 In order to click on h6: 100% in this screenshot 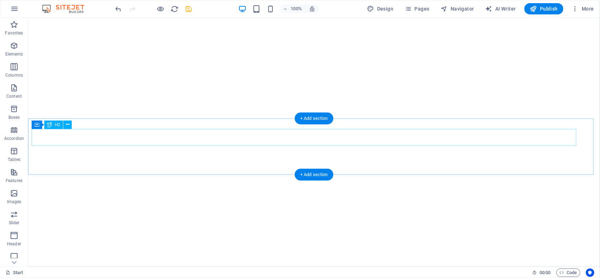, I will do `click(296, 9)`.